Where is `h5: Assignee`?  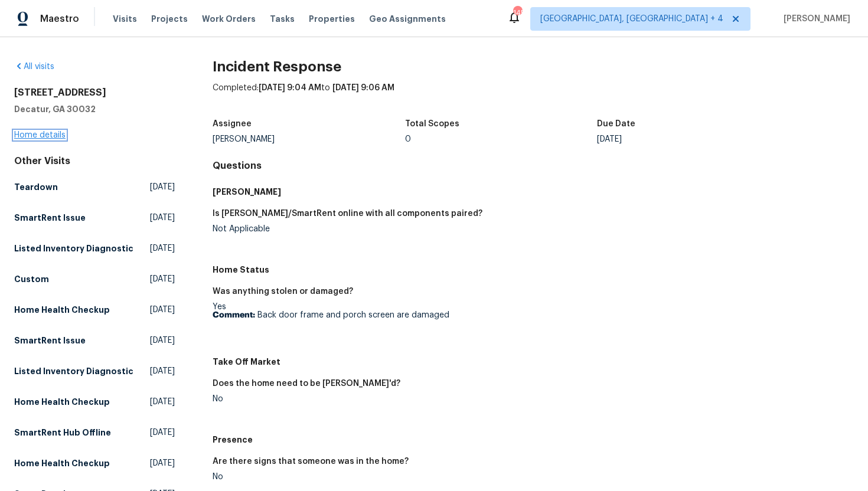
h5: Assignee is located at coordinates (232, 124).